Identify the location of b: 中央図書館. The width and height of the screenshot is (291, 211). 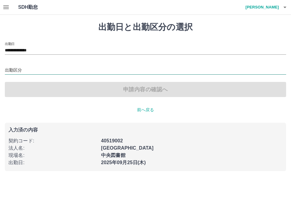
(113, 155).